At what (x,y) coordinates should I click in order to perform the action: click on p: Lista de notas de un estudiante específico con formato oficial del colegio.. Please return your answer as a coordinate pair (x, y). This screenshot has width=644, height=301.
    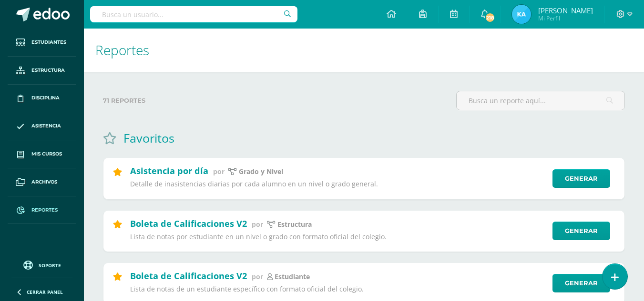
    Looking at the image, I should click on (338, 289).